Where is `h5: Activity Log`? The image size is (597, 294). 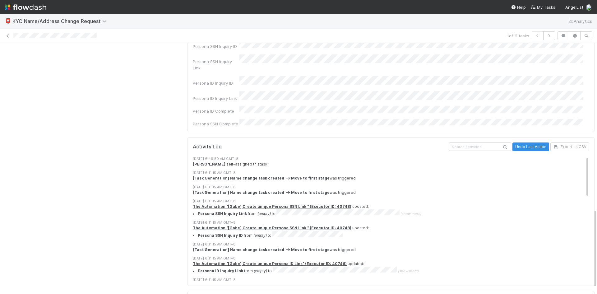 h5: Activity Log is located at coordinates (320, 147).